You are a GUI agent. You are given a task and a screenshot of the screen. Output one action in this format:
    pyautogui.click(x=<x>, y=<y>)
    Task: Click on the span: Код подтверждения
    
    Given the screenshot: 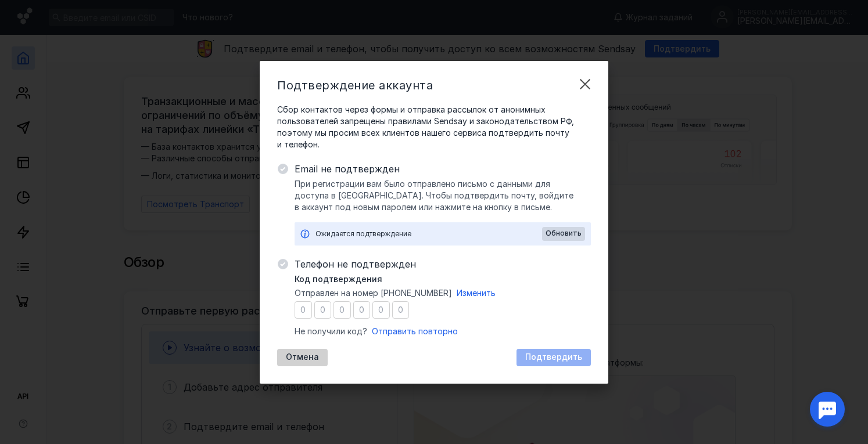 What is the action you would take?
    pyautogui.click(x=338, y=279)
    